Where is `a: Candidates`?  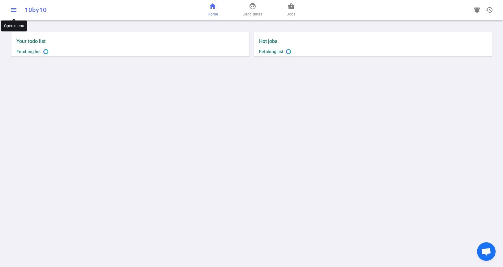
a: Candidates is located at coordinates (252, 10).